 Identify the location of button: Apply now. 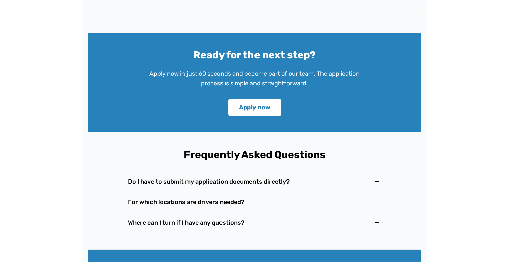
(255, 107).